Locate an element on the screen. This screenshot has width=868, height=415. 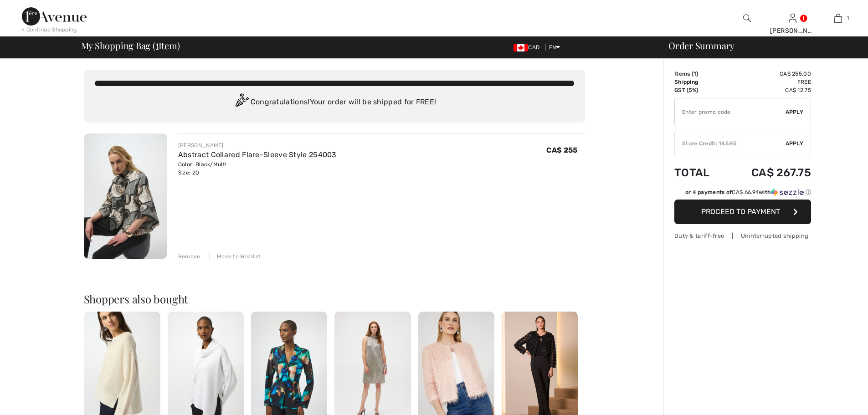
td: CA$ 12.75 is located at coordinates (768, 90).